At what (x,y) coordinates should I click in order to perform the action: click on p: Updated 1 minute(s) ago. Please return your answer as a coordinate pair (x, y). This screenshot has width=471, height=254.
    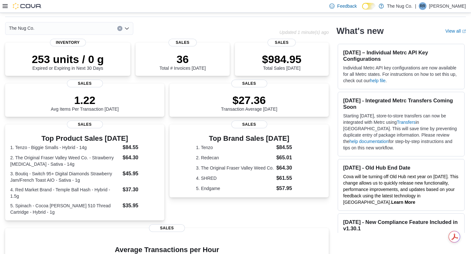
    Looking at the image, I should click on (304, 32).